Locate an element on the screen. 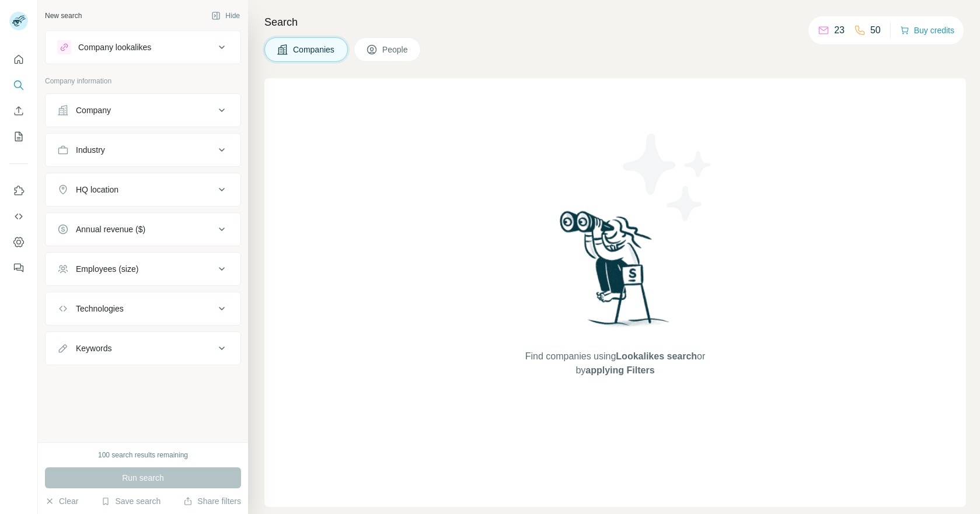  h4: Search is located at coordinates (615, 22).